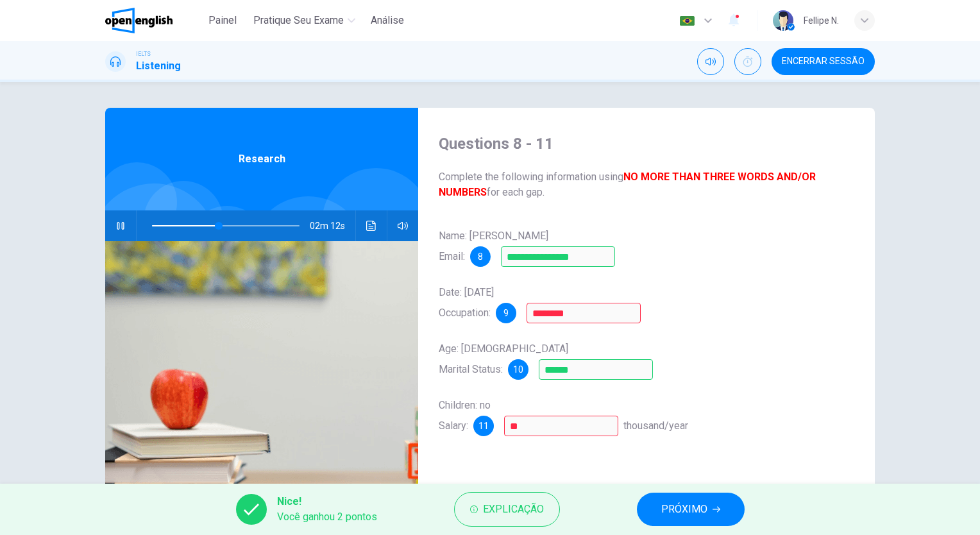 The width and height of the screenshot is (980, 535). What do you see at coordinates (327, 502) in the screenshot?
I see `span: Nice!` at bounding box center [327, 502].